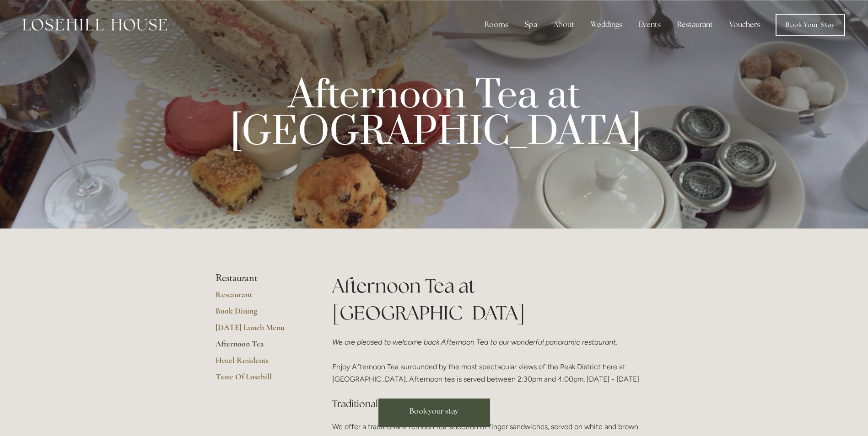  What do you see at coordinates (497, 25) in the screenshot?
I see `div: Rooms` at bounding box center [497, 25].